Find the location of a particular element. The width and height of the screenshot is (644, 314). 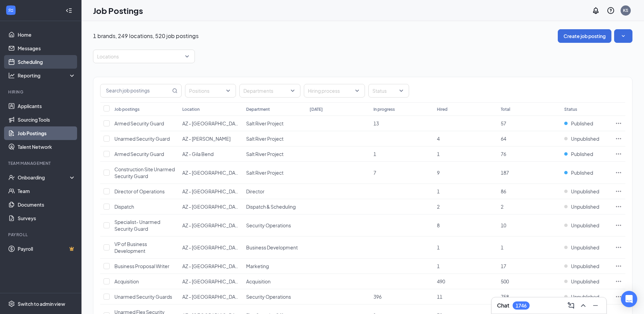

a: Job Postings is located at coordinates (47, 133).